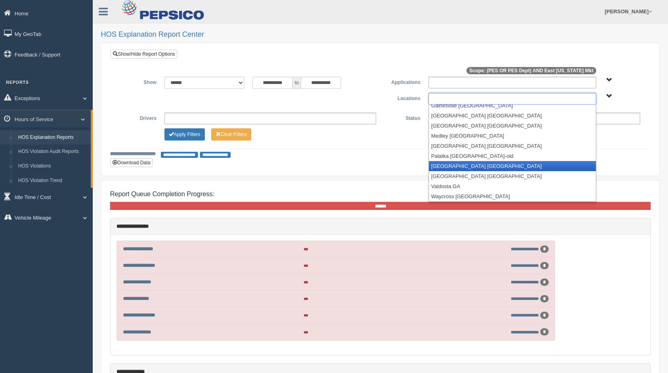 Image resolution: width=668 pixels, height=373 pixels. What do you see at coordinates (513, 186) in the screenshot?
I see `li: Valdosta GA` at bounding box center [513, 186].